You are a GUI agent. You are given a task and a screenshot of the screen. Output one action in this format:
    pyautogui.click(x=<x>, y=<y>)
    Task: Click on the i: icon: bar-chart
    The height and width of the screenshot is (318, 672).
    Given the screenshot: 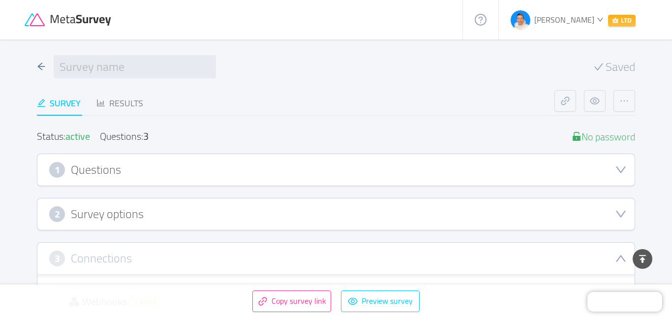 What is the action you would take?
    pyautogui.click(x=101, y=103)
    